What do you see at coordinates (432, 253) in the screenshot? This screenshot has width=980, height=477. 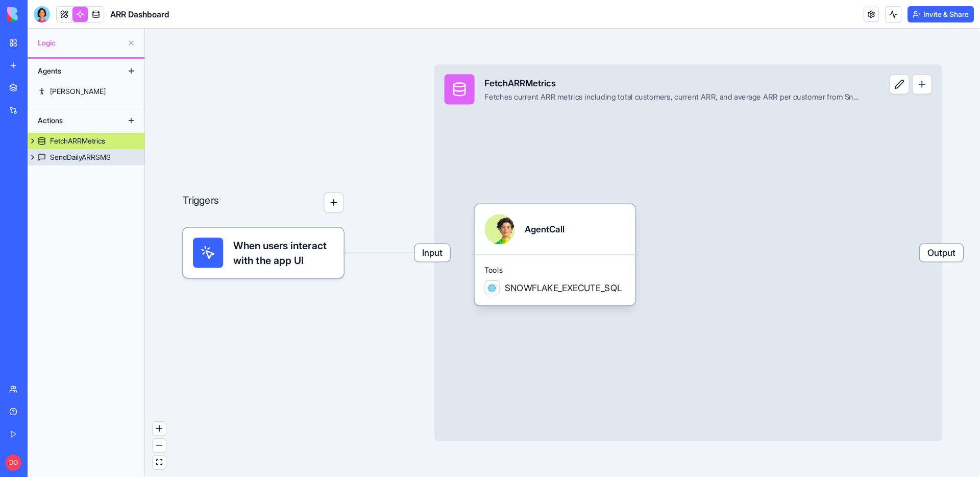 I see `span: Input` at bounding box center [432, 253].